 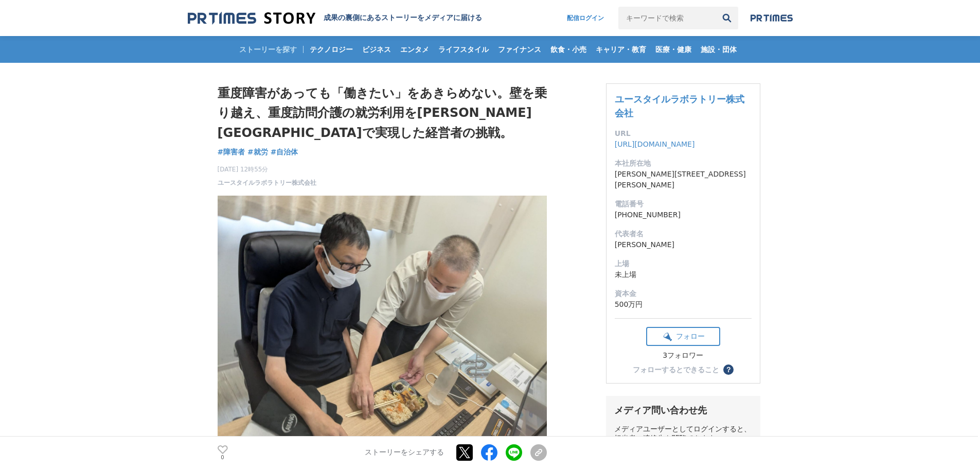 What do you see at coordinates (719, 49) in the screenshot?
I see `a: 施設・団体` at bounding box center [719, 49].